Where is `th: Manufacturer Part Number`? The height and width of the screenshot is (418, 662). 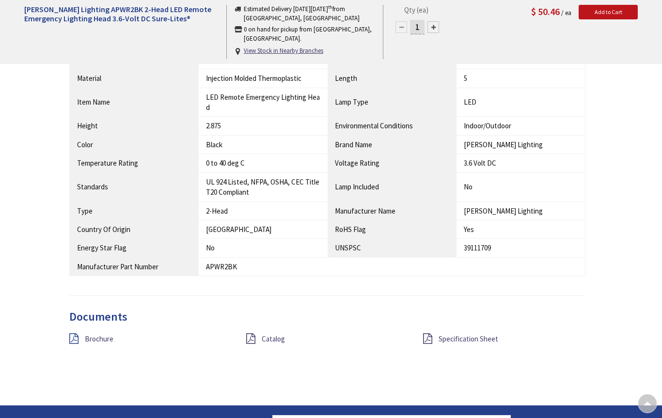 th: Manufacturer Part Number is located at coordinates (134, 267).